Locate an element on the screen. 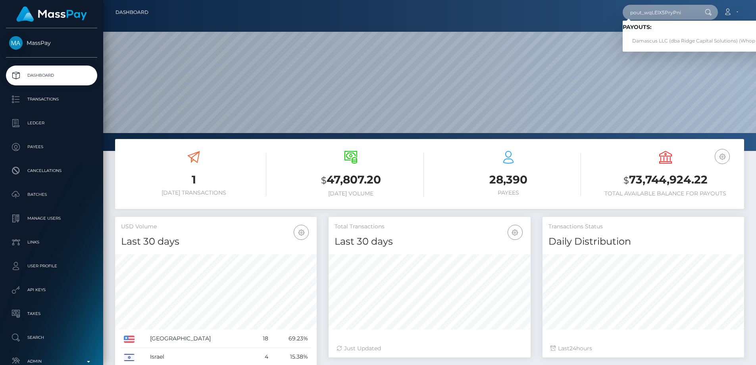 This screenshot has height=365, width=756. a: Manage Users is located at coordinates (52, 218).